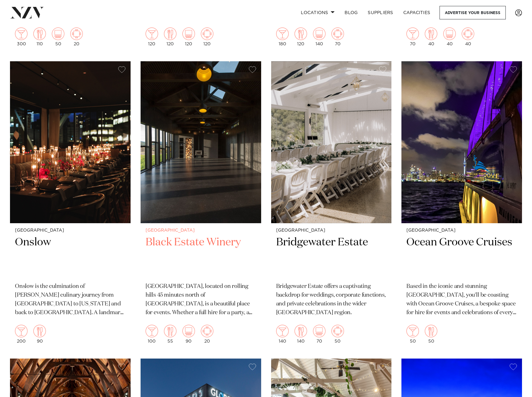  I want to click on p: Bridgewater Estate offers a captivating backdrop for weddings, corporate functions, and private c..., so click(331, 300).